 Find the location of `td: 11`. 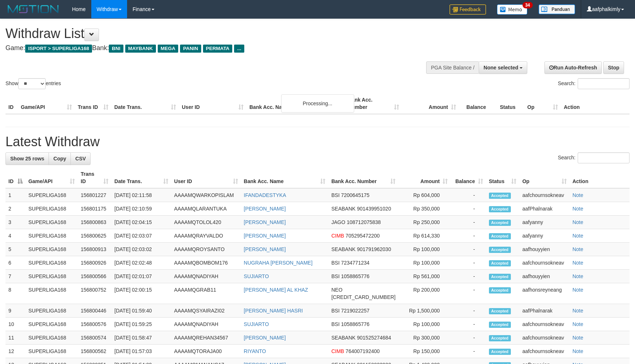

td: 11 is located at coordinates (15, 337).